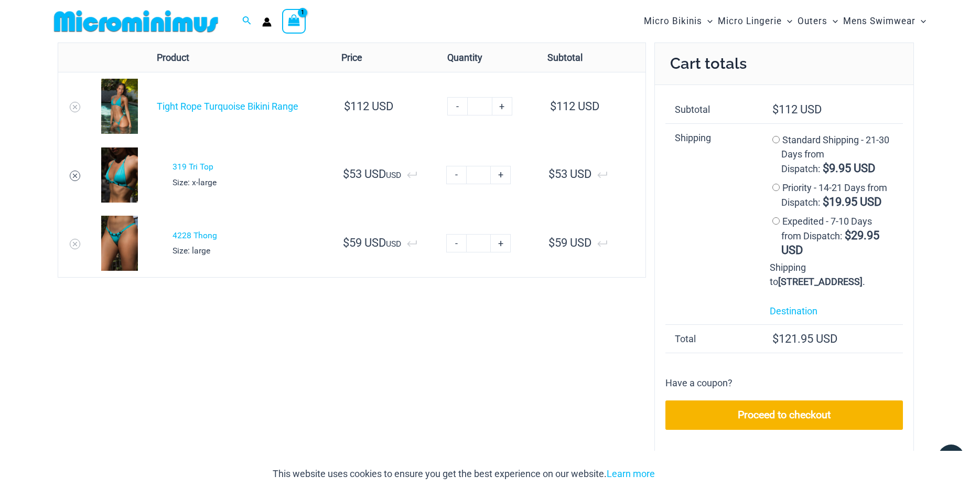  What do you see at coordinates (119, 106) in the screenshot?
I see `img: Tight Rope Turquoise 319 Tri Top 4228 Thong Bottom 03` at bounding box center [119, 106].